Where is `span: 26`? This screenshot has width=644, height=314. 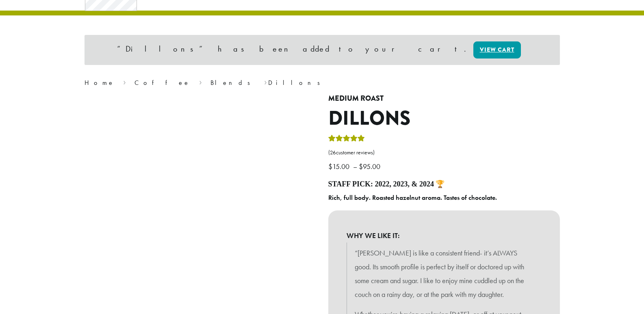 span: 26 is located at coordinates (332, 152).